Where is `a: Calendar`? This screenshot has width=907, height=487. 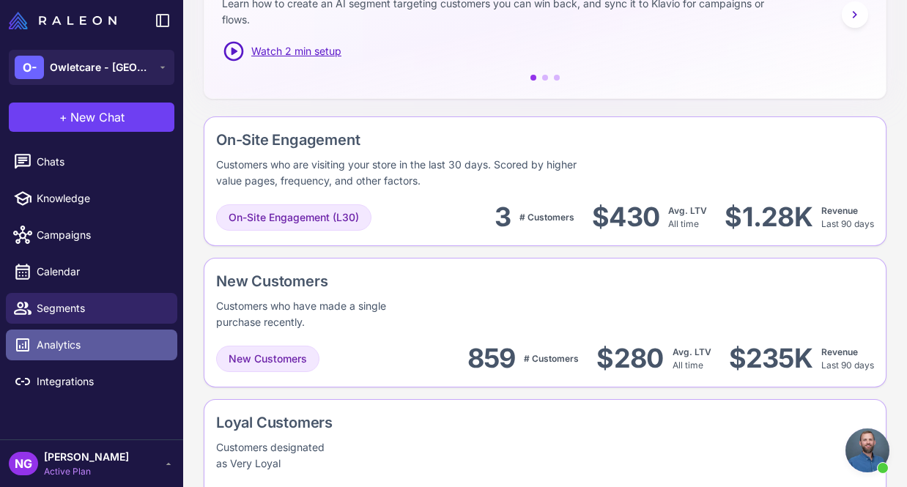 a: Calendar is located at coordinates (92, 272).